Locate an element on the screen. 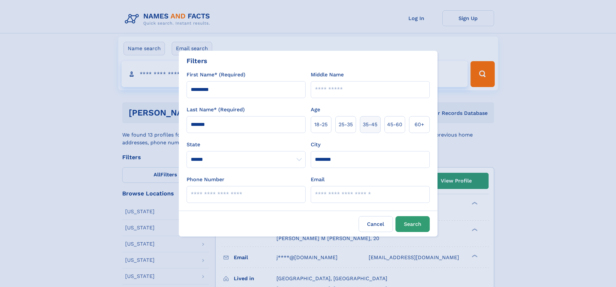  span: 60+ is located at coordinates (419, 125).